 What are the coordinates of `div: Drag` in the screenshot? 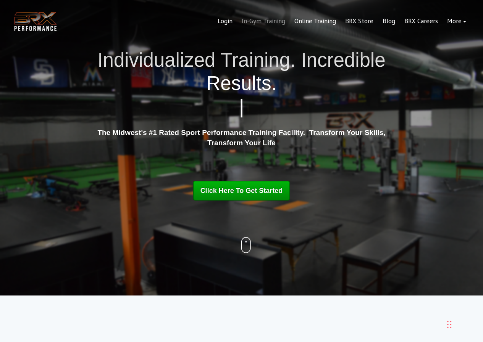 It's located at (449, 325).